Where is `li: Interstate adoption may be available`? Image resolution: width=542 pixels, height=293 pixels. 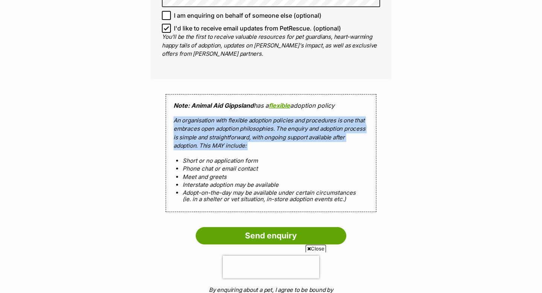 li: Interstate adoption may be available is located at coordinates (271, 185).